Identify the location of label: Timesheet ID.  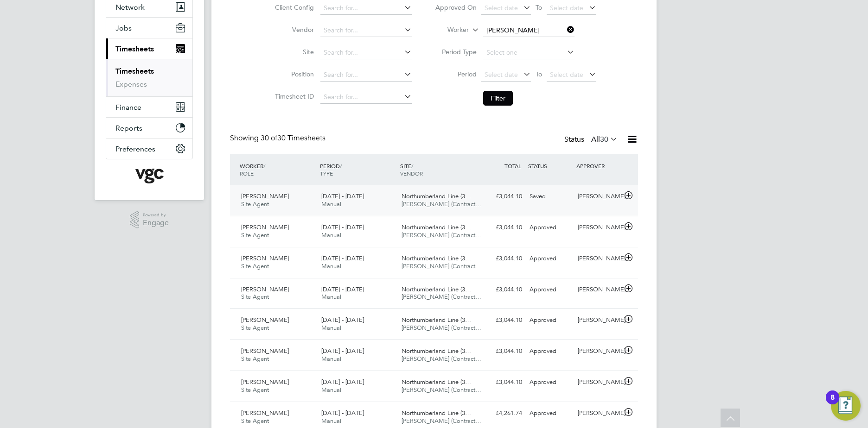
(293, 96).